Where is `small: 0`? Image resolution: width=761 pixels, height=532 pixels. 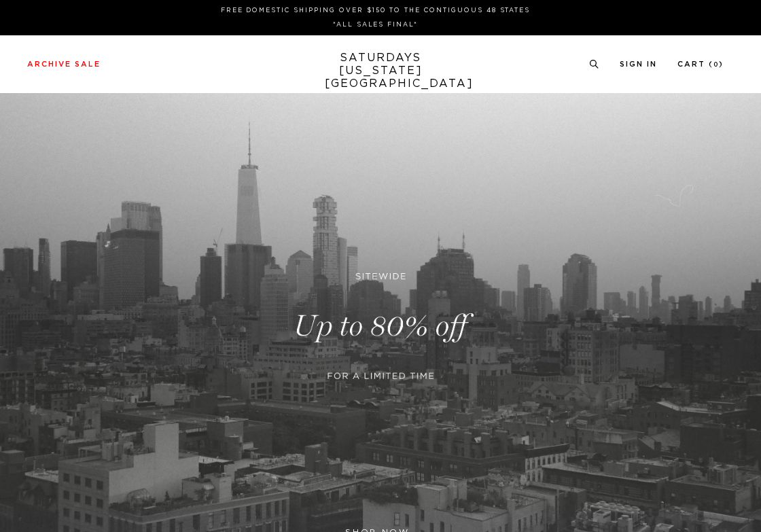
small: 0 is located at coordinates (716, 64).